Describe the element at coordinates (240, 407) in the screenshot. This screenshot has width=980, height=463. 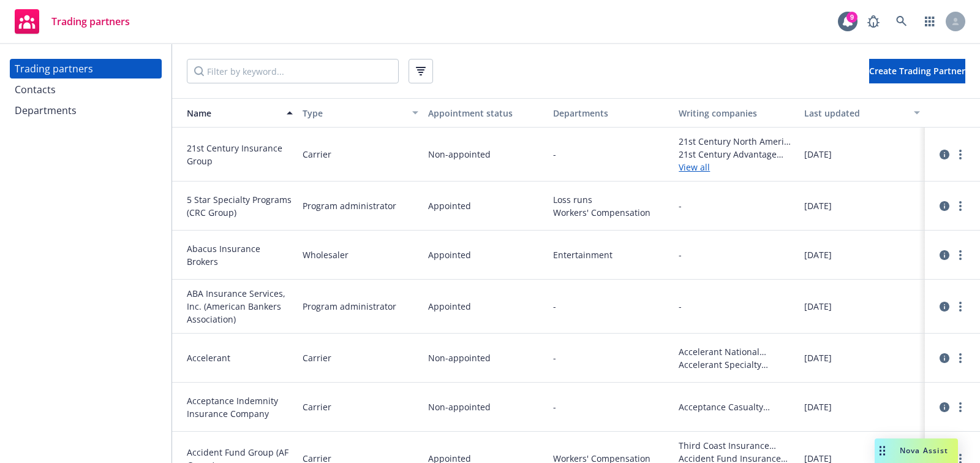
I see `span: Acceptance Indemnity Insurance Company` at that location.